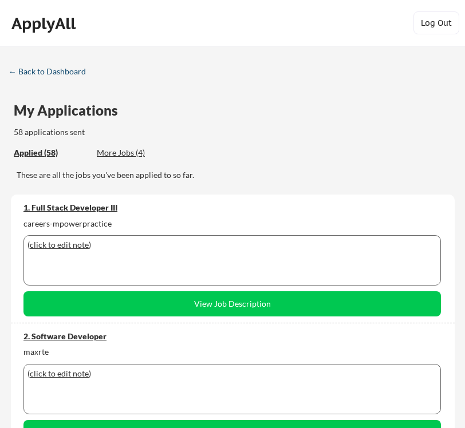 The image size is (465, 428). What do you see at coordinates (232, 337) in the screenshot?
I see `div: 2. Software Developer` at bounding box center [232, 337].